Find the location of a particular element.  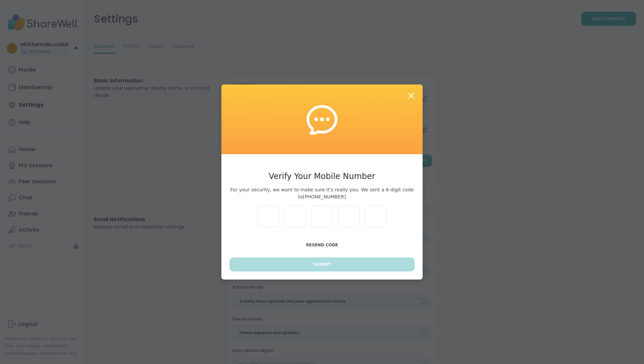

button: Resend Code is located at coordinates (322, 245).